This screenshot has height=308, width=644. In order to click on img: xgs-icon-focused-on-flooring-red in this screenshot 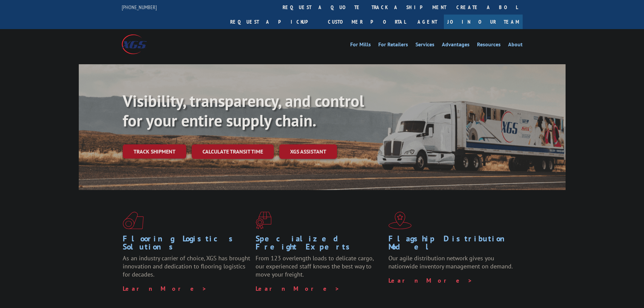, I will do `click(264, 221)`.